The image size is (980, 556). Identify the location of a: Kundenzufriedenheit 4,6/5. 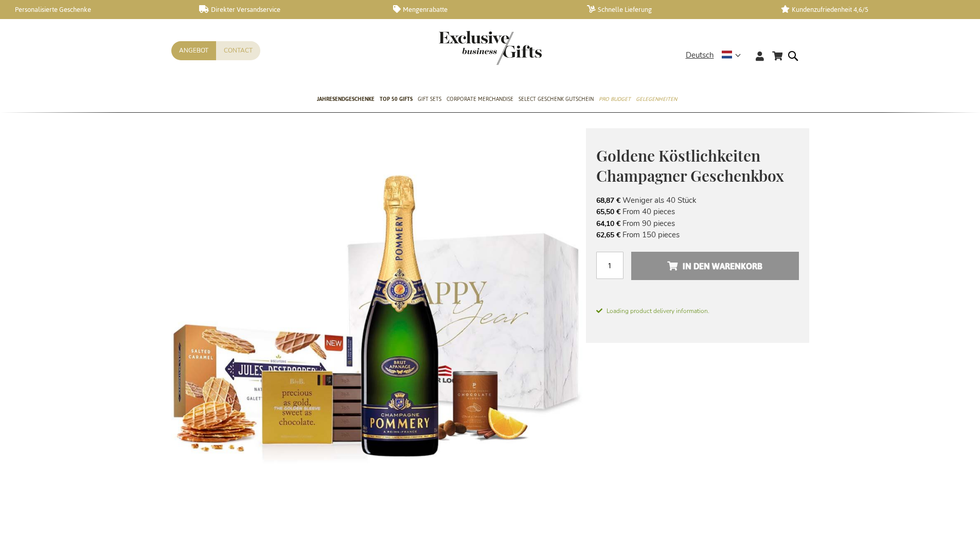
(869, 9).